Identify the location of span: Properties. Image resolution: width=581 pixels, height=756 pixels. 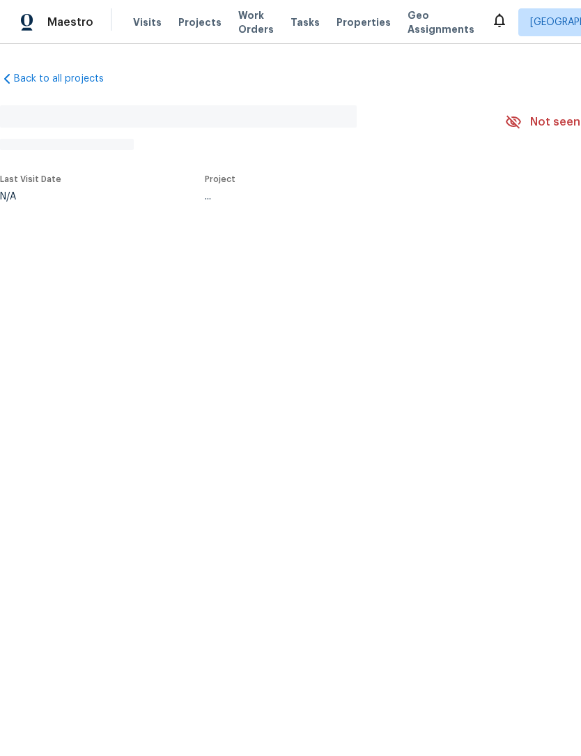
(364, 22).